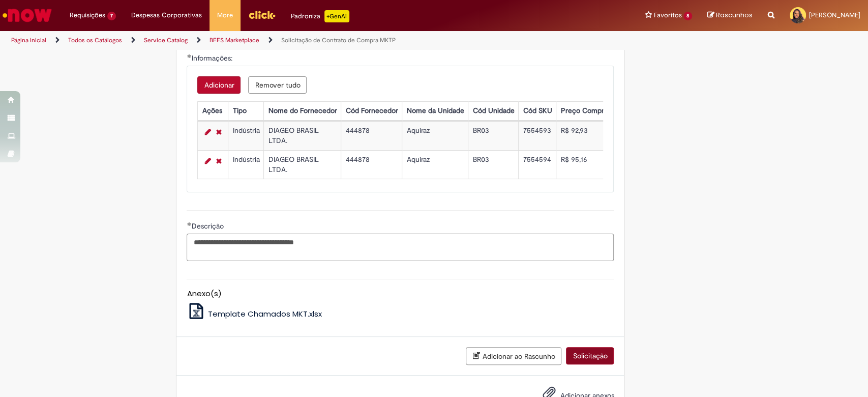  What do you see at coordinates (667, 15) in the screenshot?
I see `span: Favoritos` at bounding box center [667, 15].